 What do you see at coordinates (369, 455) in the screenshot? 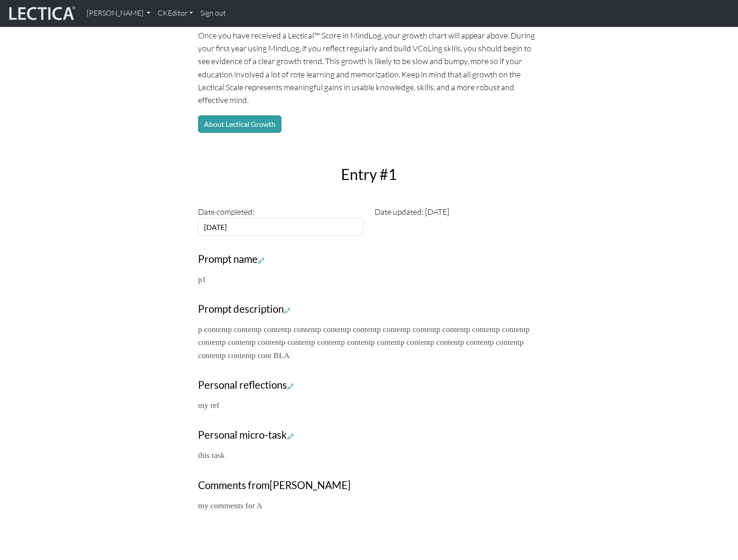
I see `p: this task` at bounding box center [369, 455].